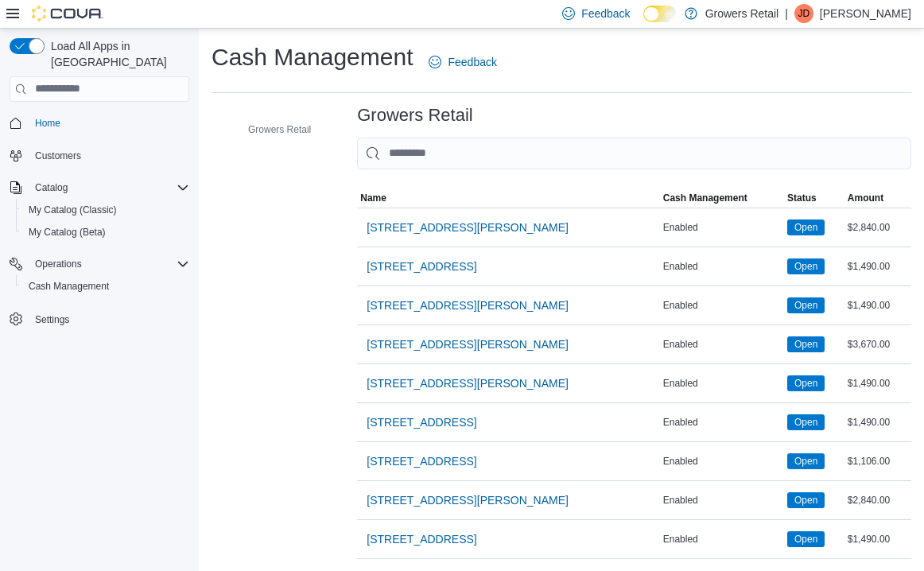  What do you see at coordinates (373, 198) in the screenshot?
I see `span: Name` at bounding box center [373, 198].